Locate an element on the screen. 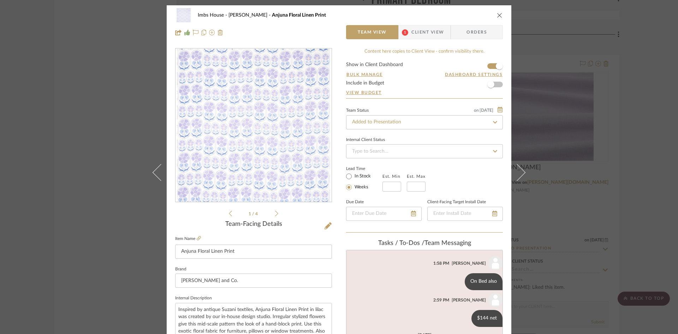  mat-radio-group: Select item type is located at coordinates (364, 182).